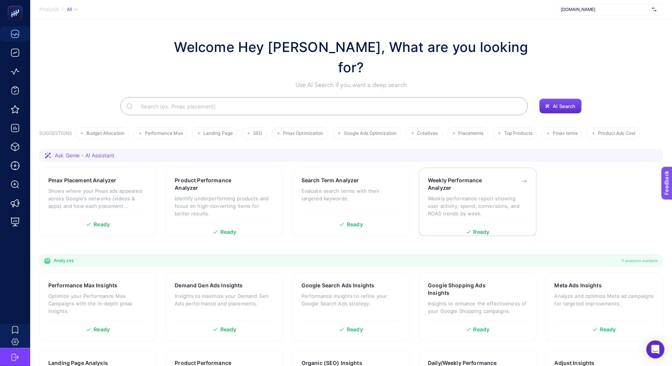  What do you see at coordinates (105, 133) in the screenshot?
I see `span: Budget Allocation` at bounding box center [105, 133].